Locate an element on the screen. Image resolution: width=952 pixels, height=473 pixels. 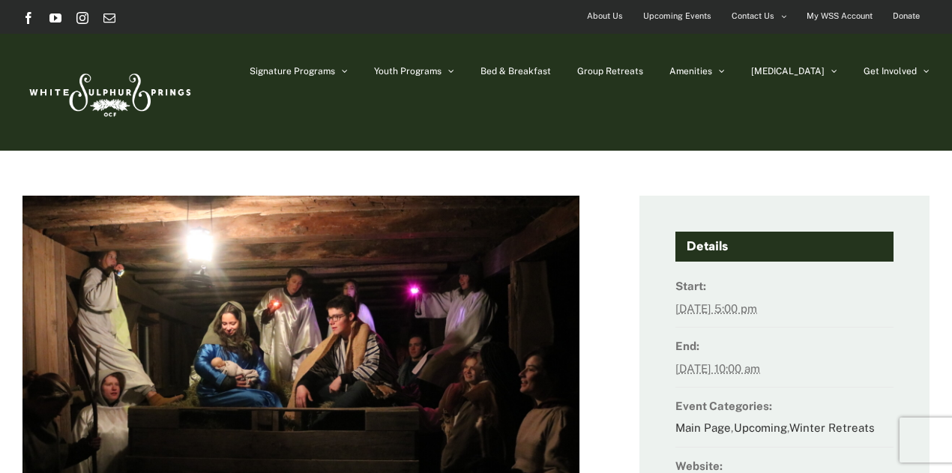
span: My WSS Account is located at coordinates (839, 16).